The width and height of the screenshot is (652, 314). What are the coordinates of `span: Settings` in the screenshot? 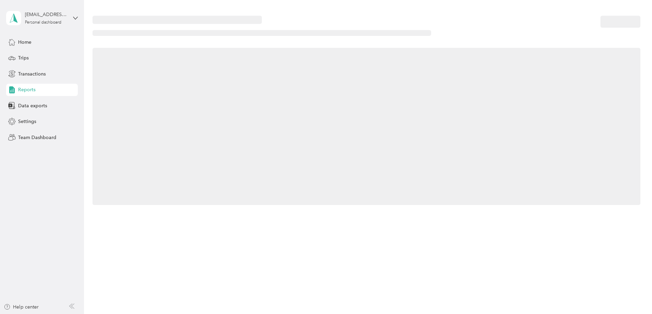 It's located at (27, 121).